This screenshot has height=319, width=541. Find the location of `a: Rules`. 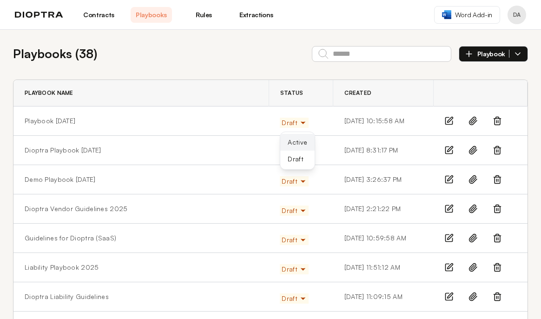

a: Rules is located at coordinates (204, 15).